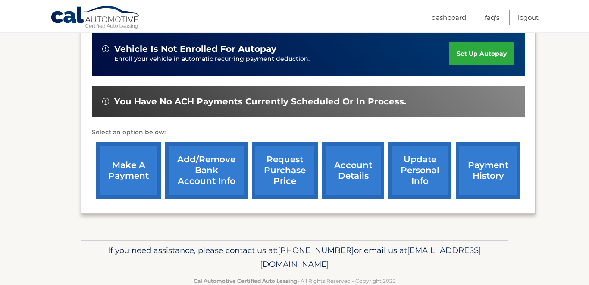 The image size is (589, 285). I want to click on a: FAQ's, so click(492, 17).